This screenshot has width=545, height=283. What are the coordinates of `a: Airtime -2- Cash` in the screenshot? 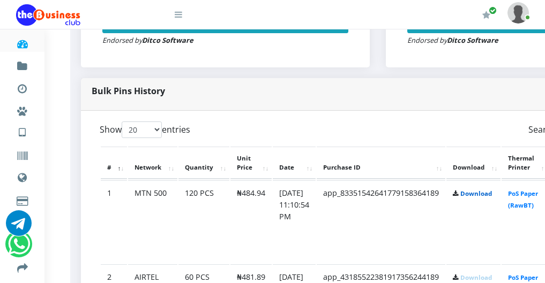 It's located at (22, 222).